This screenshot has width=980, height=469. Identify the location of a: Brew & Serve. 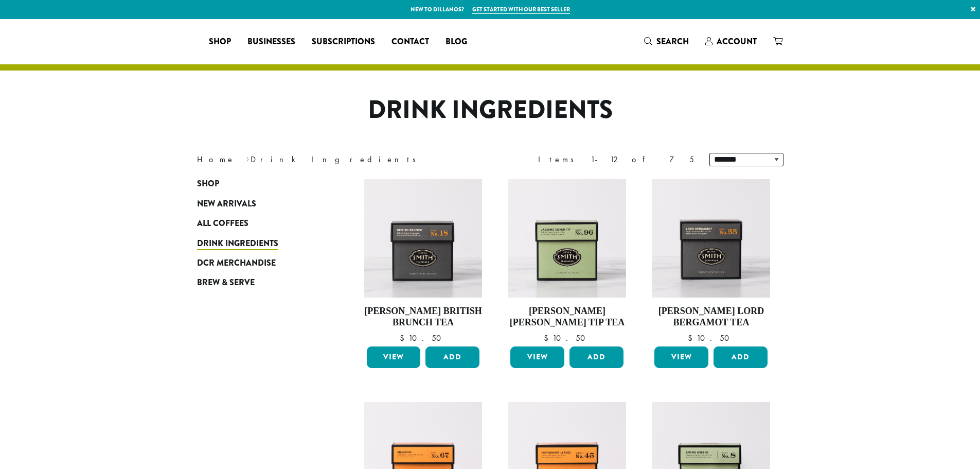
(259, 283).